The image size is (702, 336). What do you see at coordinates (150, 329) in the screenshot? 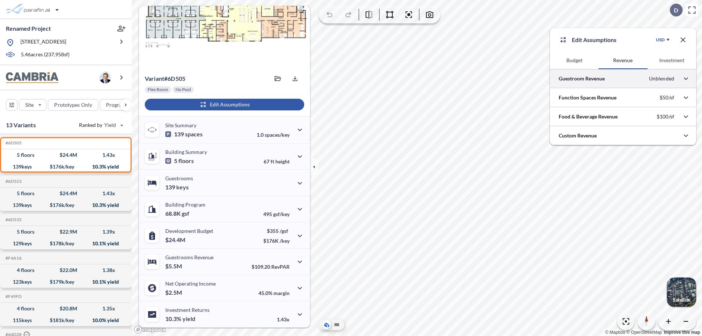
I see `a: Mapbox homepage` at bounding box center [150, 329].